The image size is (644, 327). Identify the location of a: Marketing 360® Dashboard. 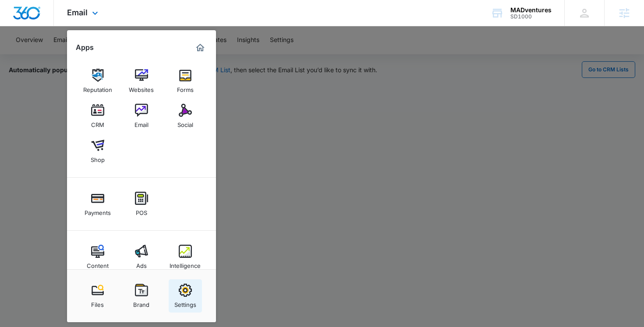
(200, 48).